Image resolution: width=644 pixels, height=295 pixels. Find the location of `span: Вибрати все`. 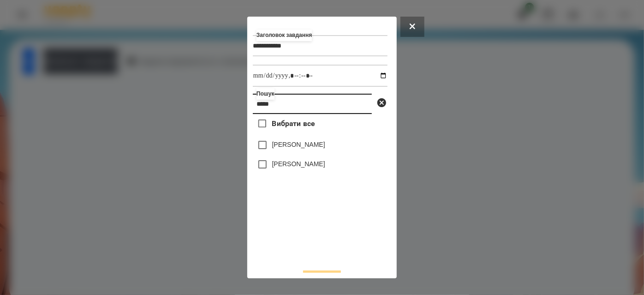

span: Вибрати все is located at coordinates (293, 124).